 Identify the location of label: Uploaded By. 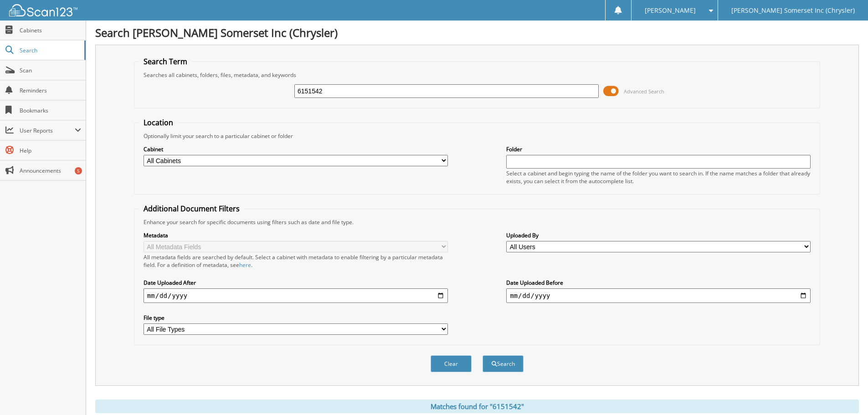
(658, 235).